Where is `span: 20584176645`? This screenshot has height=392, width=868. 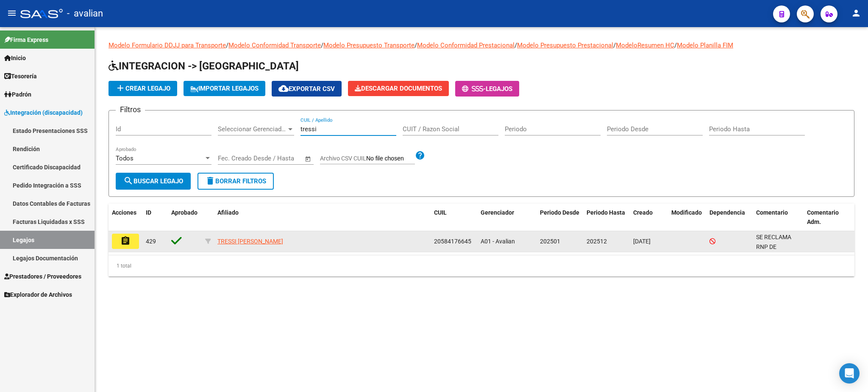 span: 20584176645 is located at coordinates (452, 241).